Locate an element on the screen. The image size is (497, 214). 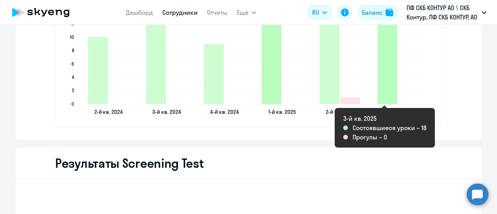
button: ПФ СКБ КОНТУР АО \ СКБ Контур, ПФ СКБ КОНТУР, АО is located at coordinates (447, 12).